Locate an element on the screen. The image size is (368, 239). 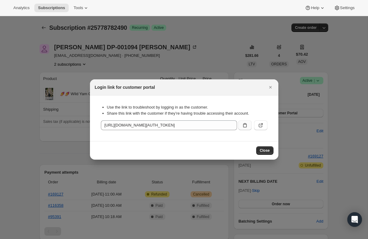
span: Tools is located at coordinates (78, 8).